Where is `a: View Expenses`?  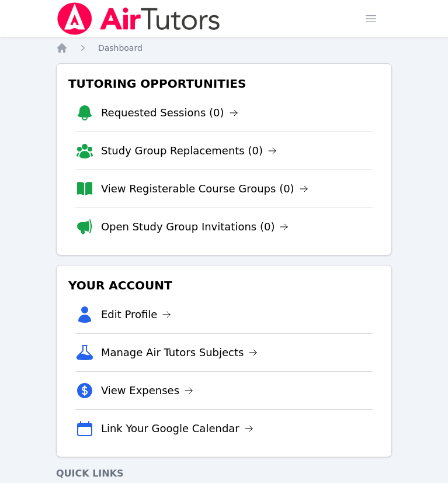
a: View Expenses is located at coordinates (147, 391).